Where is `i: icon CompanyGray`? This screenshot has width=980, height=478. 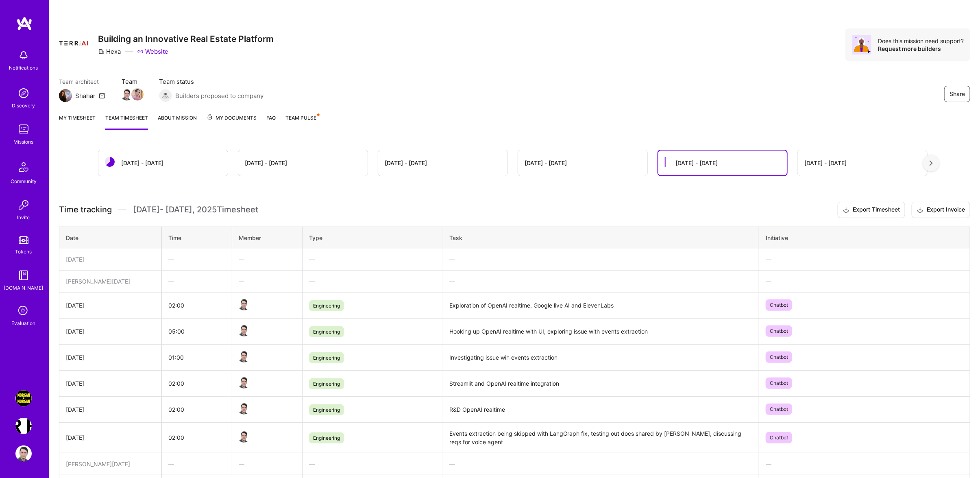
i: icon CompanyGray is located at coordinates (101, 52).